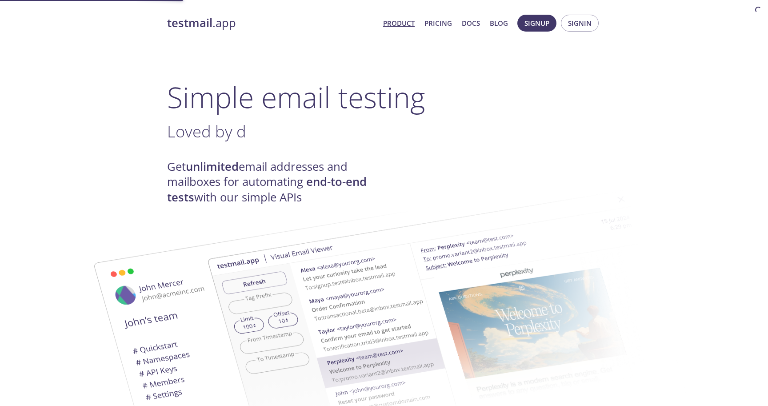 The height and width of the screenshot is (406, 768). I want to click on h1: Simple email testing, so click(384, 97).